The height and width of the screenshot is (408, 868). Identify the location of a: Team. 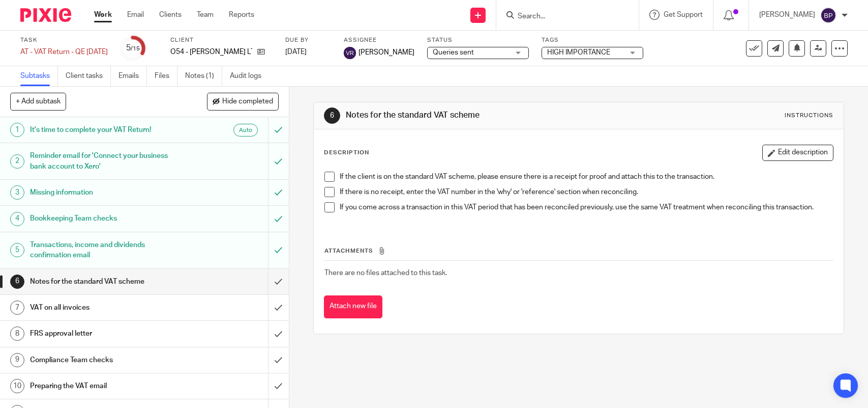
(205, 15).